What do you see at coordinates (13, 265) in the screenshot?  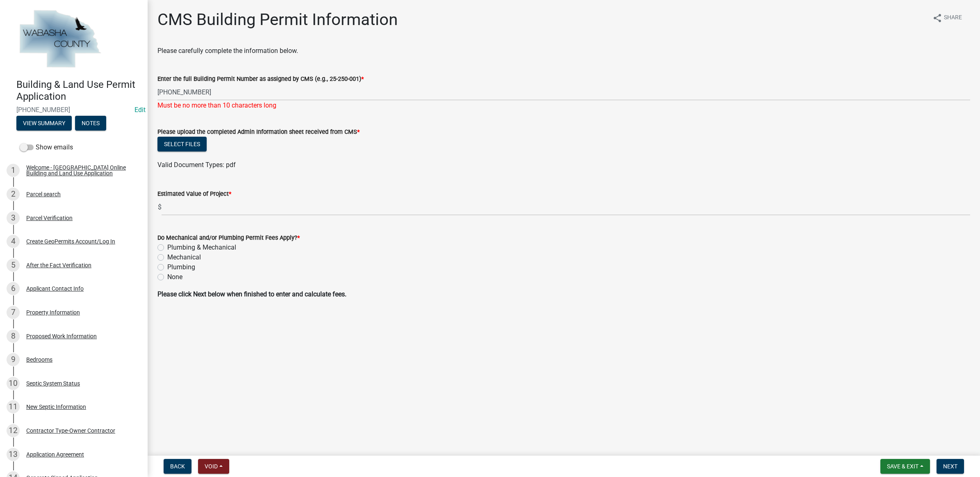 I see `div: 5` at bounding box center [13, 265].